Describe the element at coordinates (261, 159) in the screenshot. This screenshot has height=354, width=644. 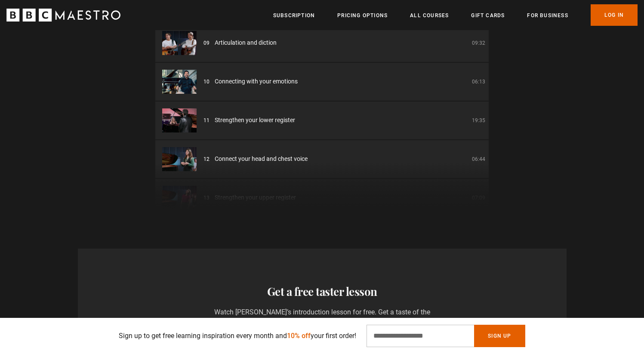
I see `span: Connect your head and chest voice` at that location.